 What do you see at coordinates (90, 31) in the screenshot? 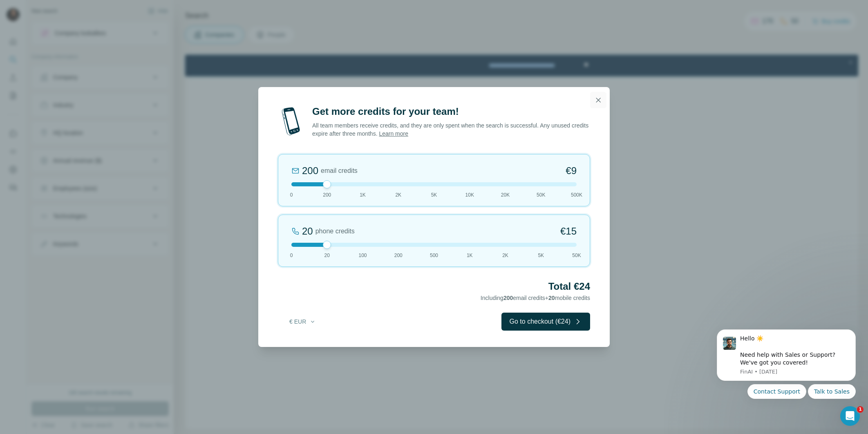
I see `div: Hello ☀️ ​ Need help with Sales or Support? We've got you covered!` at bounding box center [90, 31].